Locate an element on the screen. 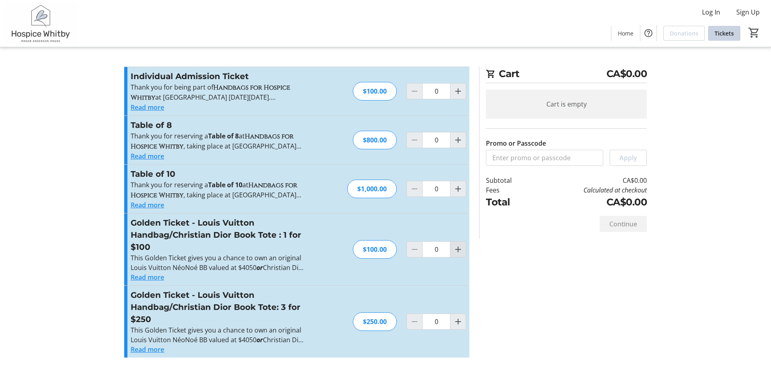 This screenshot has width=771, height=385. button: Sign Up is located at coordinates (748, 12).